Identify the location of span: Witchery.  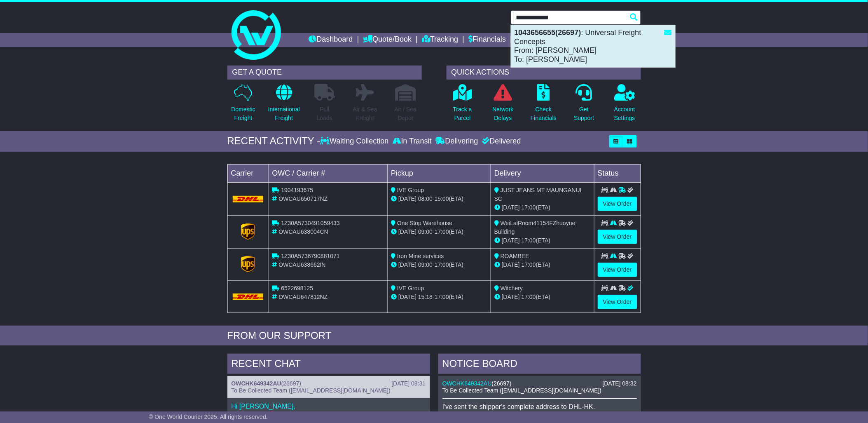
(512, 288).